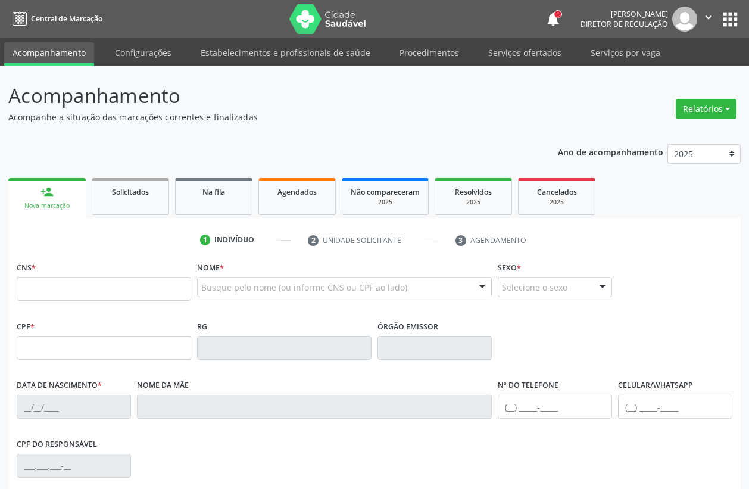 This screenshot has width=749, height=489. Describe the element at coordinates (47, 205) in the screenshot. I see `div: Nova marcação` at that location.